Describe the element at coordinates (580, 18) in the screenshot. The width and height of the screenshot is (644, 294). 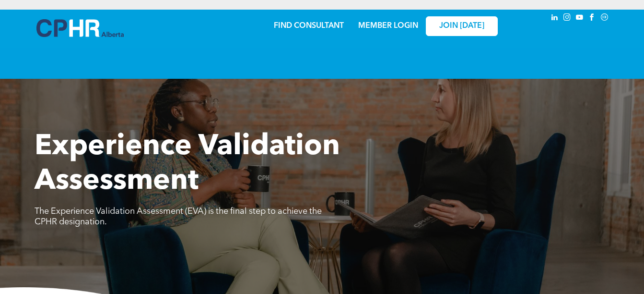
I see `a: youtube` at that location.